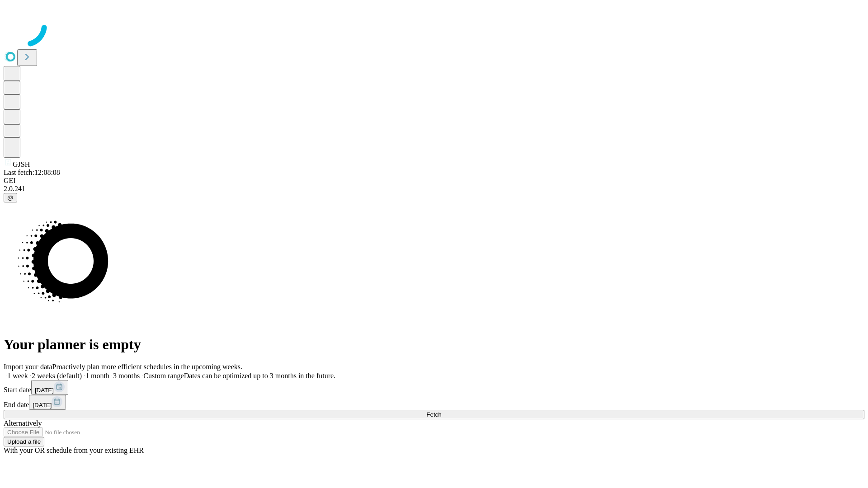 The height and width of the screenshot is (488, 868). I want to click on h1: Your planner is empty, so click(434, 344).